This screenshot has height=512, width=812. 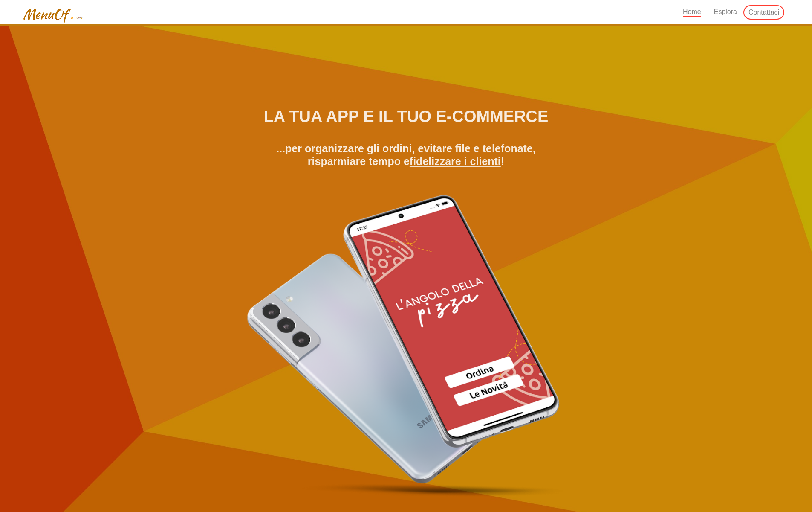 I want to click on a: Contattaci, so click(x=764, y=12).